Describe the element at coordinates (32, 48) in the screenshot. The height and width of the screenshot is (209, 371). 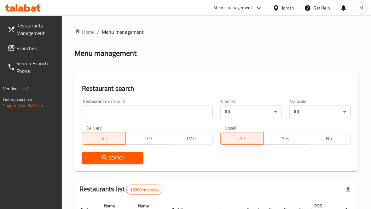
I see `a: Branches` at that location.